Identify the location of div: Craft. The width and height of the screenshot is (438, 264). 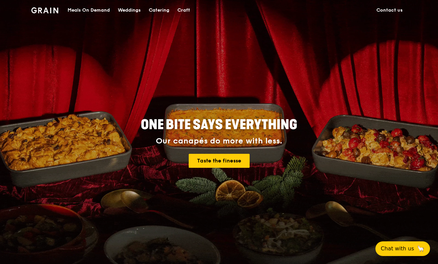
(184, 10).